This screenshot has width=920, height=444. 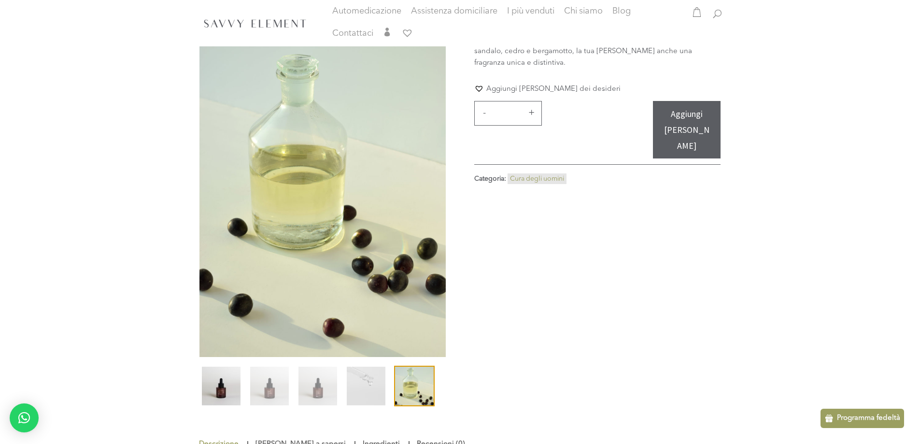 What do you see at coordinates (366, 386) in the screenshot?
I see `img: Olio per barba Se-Beard` at bounding box center [366, 386].